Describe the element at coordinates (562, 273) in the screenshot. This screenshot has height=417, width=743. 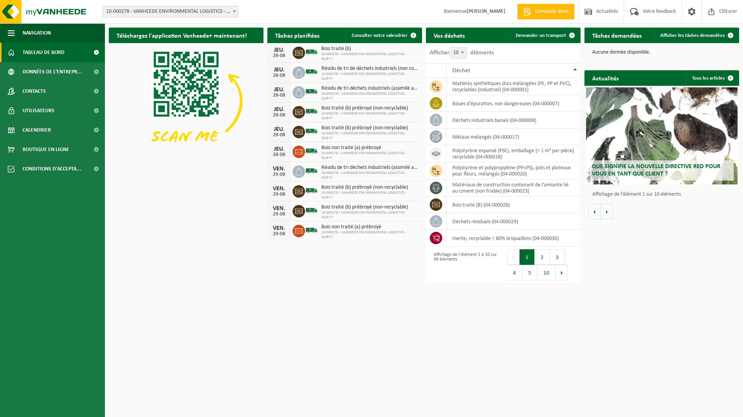
I see `button: Next` at that location.